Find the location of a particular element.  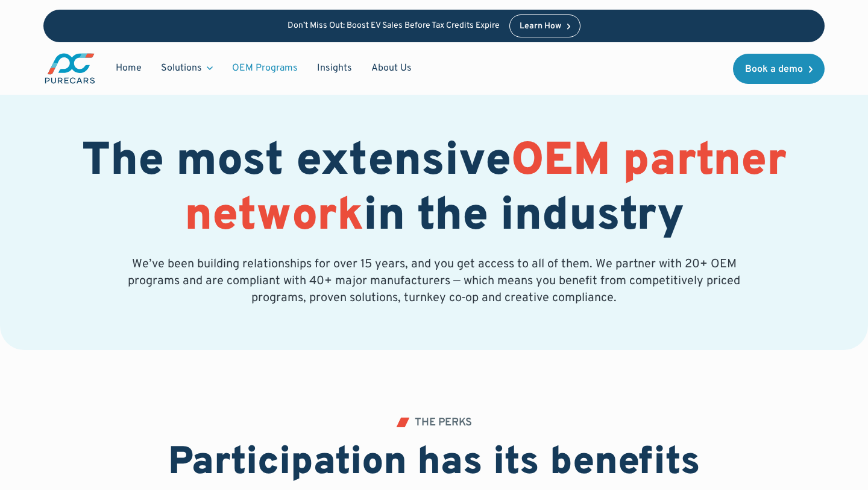

p: Don’t Miss Out: Boost EV Sales Before Tax Credits Expire is located at coordinates (394, 26).